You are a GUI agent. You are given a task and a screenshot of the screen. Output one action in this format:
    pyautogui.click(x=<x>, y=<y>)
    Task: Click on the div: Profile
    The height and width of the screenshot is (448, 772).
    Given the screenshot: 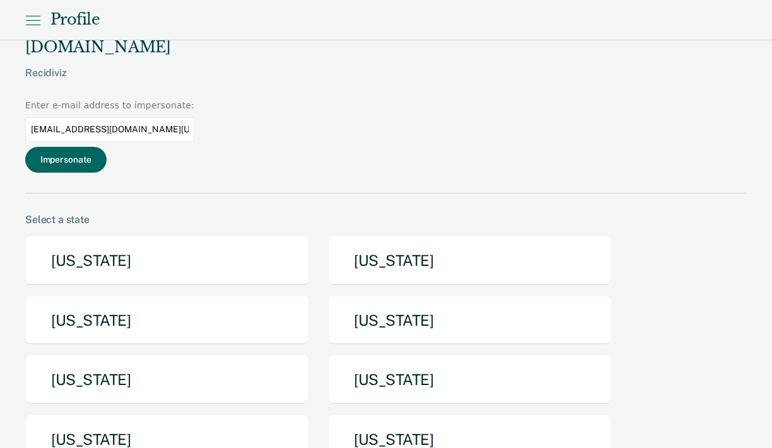 What is the action you would take?
    pyautogui.click(x=75, y=20)
    